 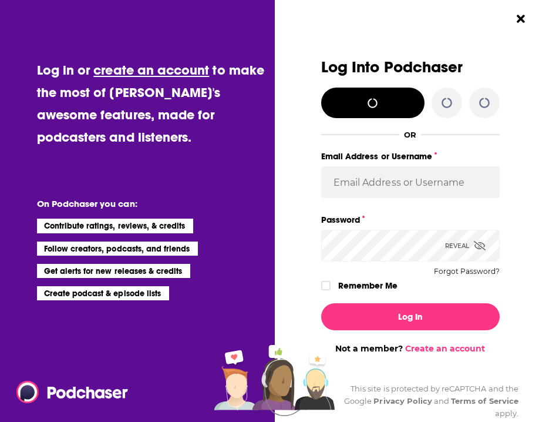 I want to click on li: Create podcast & episode lists, so click(x=103, y=293).